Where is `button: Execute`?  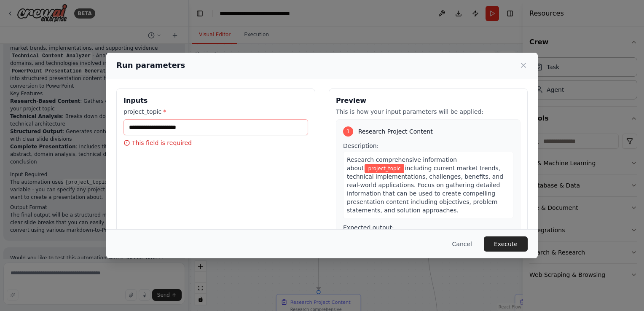 button: Execute is located at coordinates (506, 244).